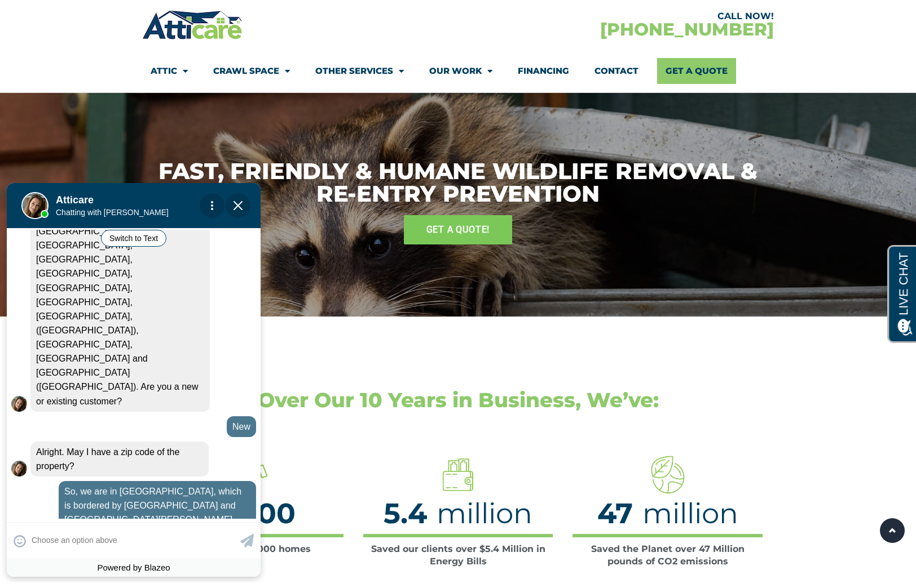 This screenshot has height=588, width=916. What do you see at coordinates (458, 183) in the screenshot?
I see `h3: Fast, Friendly & Humane Wildlife Removal & Re-Entry Prevention` at bounding box center [458, 183].